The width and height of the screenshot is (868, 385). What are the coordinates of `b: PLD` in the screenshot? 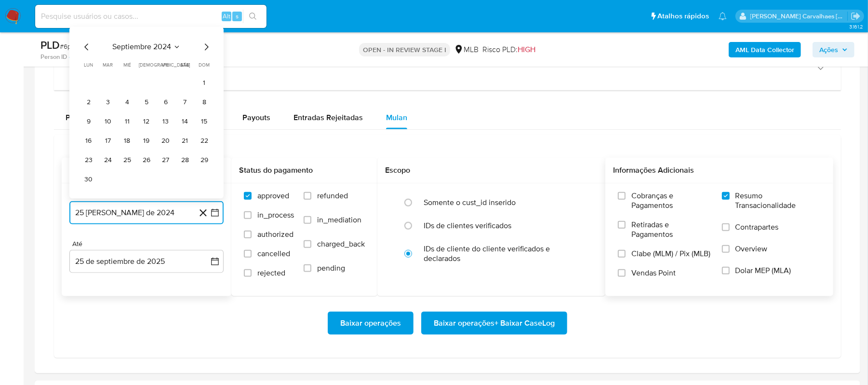 It's located at (50, 45).